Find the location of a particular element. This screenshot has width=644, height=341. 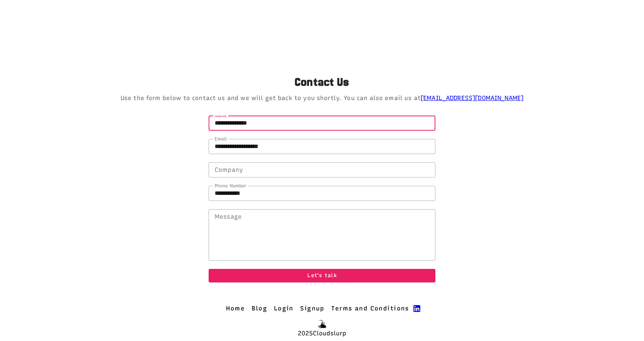

span: Cloudslurp is located at coordinates (329, 333).